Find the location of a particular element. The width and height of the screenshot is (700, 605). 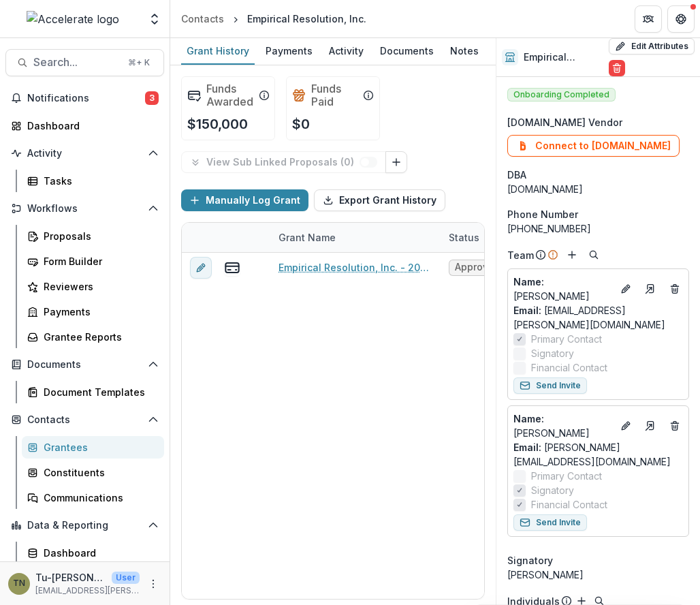

button: Search is located at coordinates (594, 255).